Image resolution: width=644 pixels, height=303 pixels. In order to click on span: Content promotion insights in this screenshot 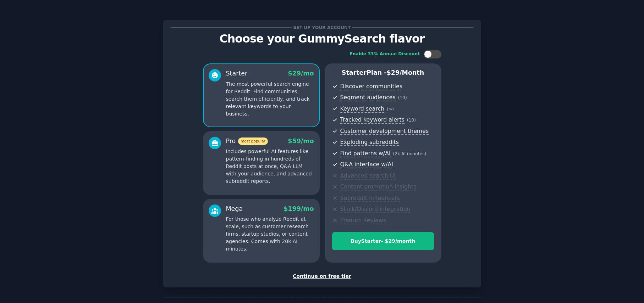, I will do `click(378, 187)`.